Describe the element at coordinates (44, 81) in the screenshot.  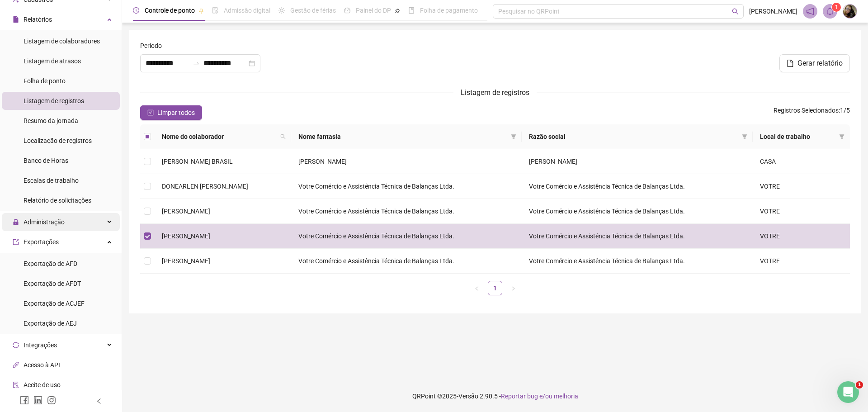
I see `span: Folha de ponto` at that location.